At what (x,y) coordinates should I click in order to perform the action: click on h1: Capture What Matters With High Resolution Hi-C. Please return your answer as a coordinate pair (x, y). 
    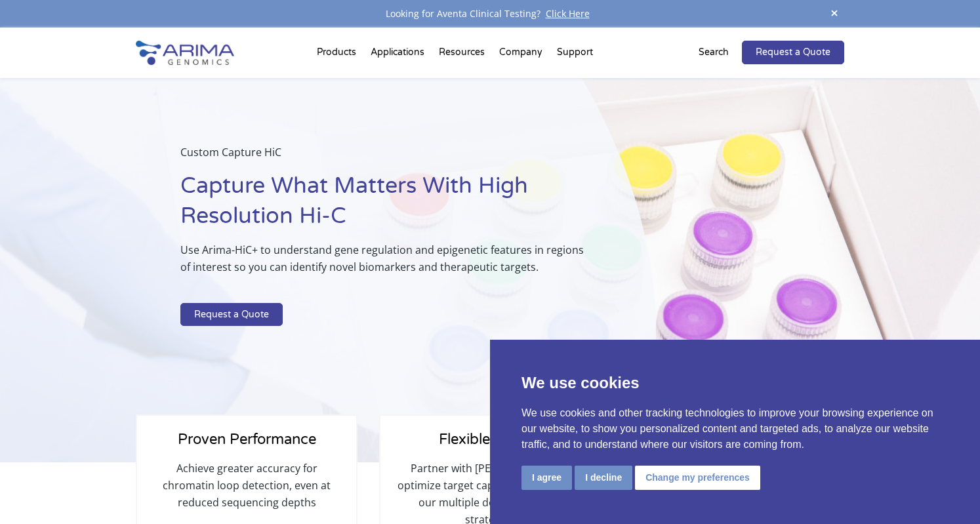
    Looking at the image, I should click on (385, 206).